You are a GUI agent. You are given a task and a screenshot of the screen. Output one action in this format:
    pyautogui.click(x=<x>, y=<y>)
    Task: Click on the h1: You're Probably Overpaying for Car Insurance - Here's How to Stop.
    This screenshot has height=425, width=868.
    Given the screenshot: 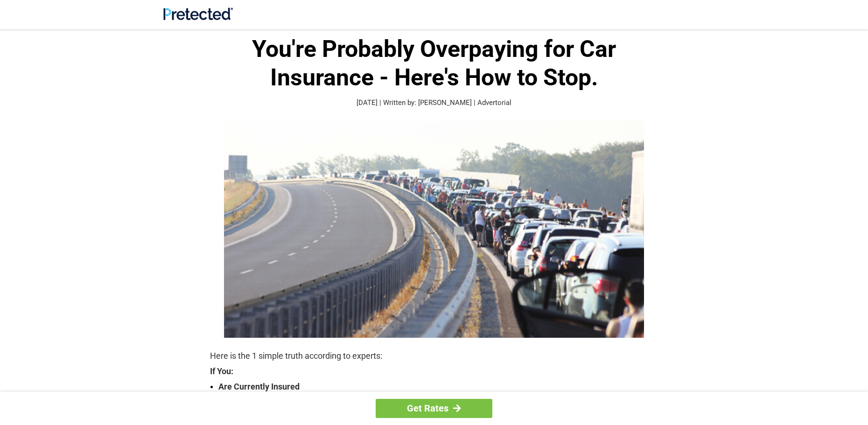 What is the action you would take?
    pyautogui.click(x=434, y=63)
    